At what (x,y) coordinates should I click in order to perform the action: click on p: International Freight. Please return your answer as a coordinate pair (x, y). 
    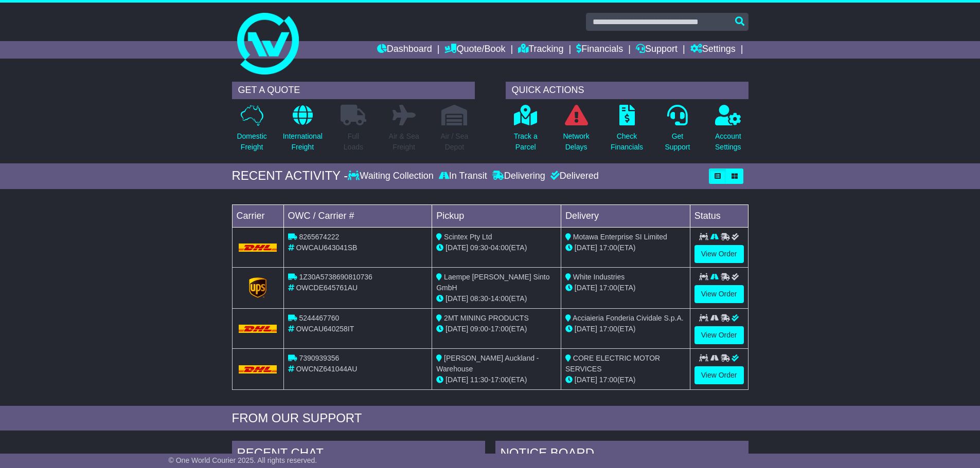
    Looking at the image, I should click on (303, 142).